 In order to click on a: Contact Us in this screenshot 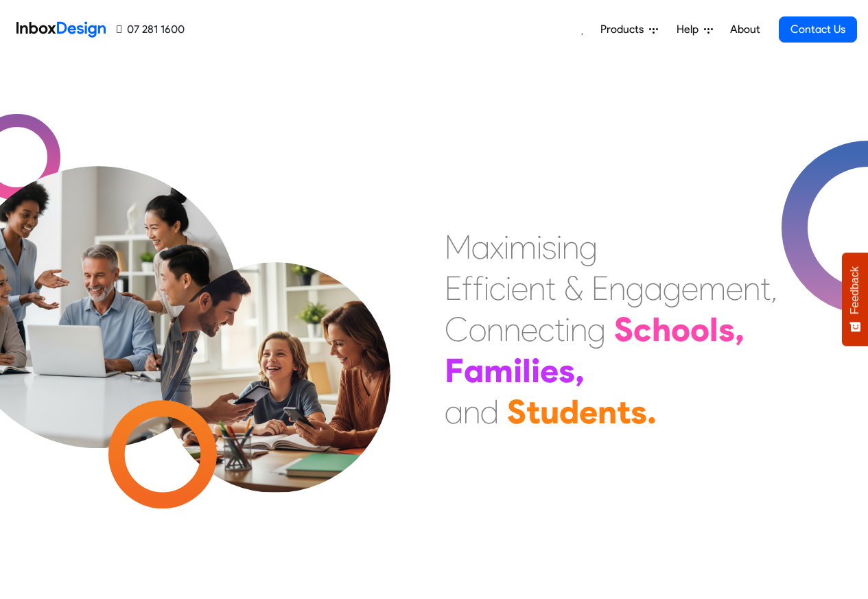, I will do `click(818, 30)`.